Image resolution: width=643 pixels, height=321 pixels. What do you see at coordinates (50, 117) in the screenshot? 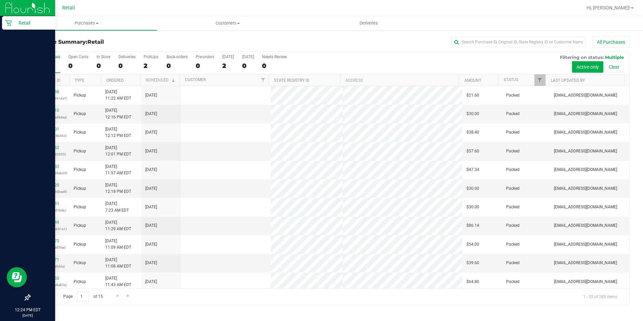
I see `p: (2084733a9ced8dea)` at bounding box center [50, 117].